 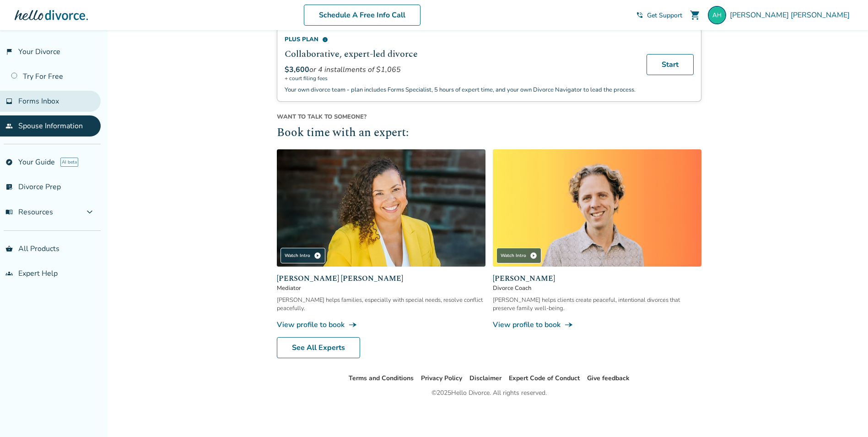 I want to click on div: or 4 installments of $1,065, so click(x=460, y=70).